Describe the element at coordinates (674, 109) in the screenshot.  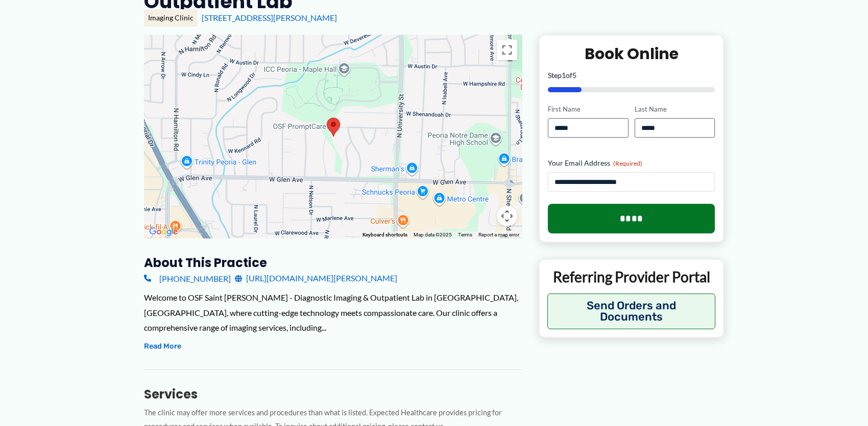
I see `label: Last Name` at that location.